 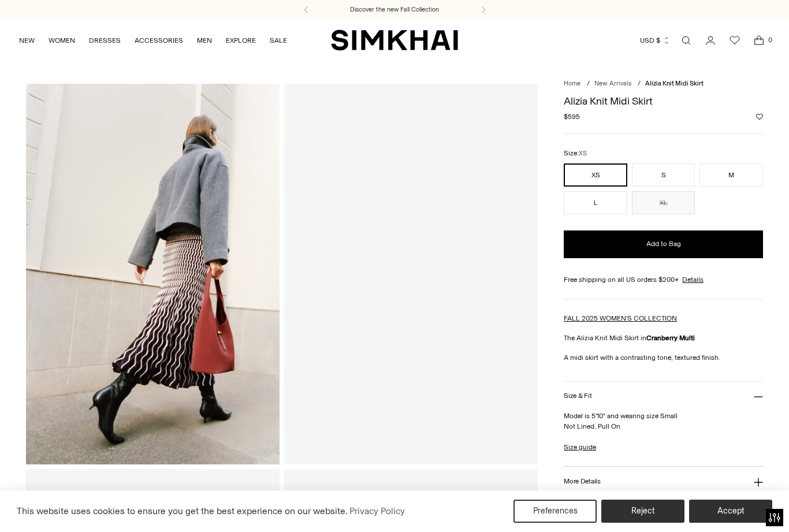 I want to click on span: 0, so click(x=770, y=40).